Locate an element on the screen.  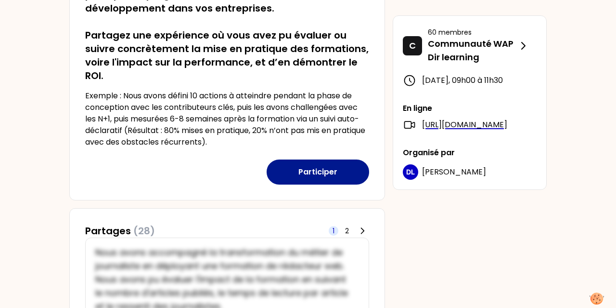
p: Organisé par is located at coordinates (470, 153).